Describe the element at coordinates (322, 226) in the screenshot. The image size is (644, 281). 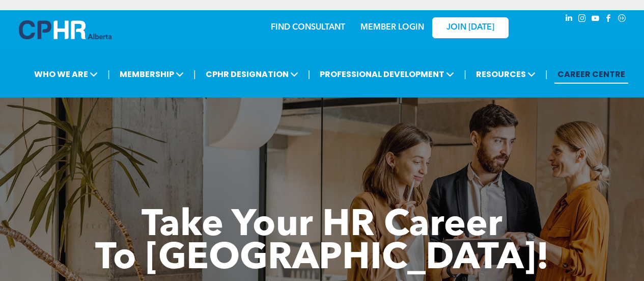
I see `span: Take Your HR Career` at that location.